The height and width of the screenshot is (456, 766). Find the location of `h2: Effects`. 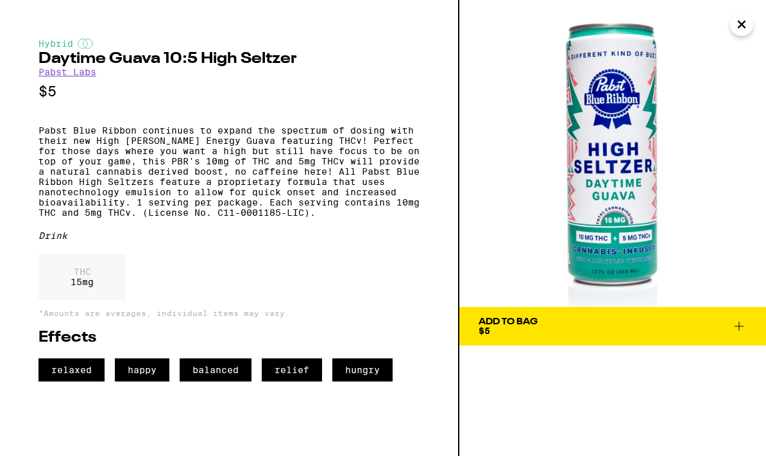

h2: Effects is located at coordinates (229, 338).